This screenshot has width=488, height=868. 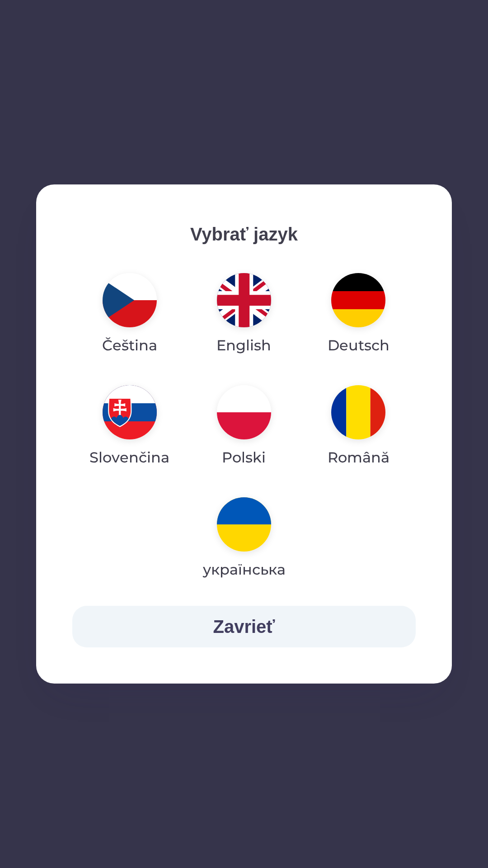 What do you see at coordinates (130, 300) in the screenshot?
I see `img: cs flag` at bounding box center [130, 300].